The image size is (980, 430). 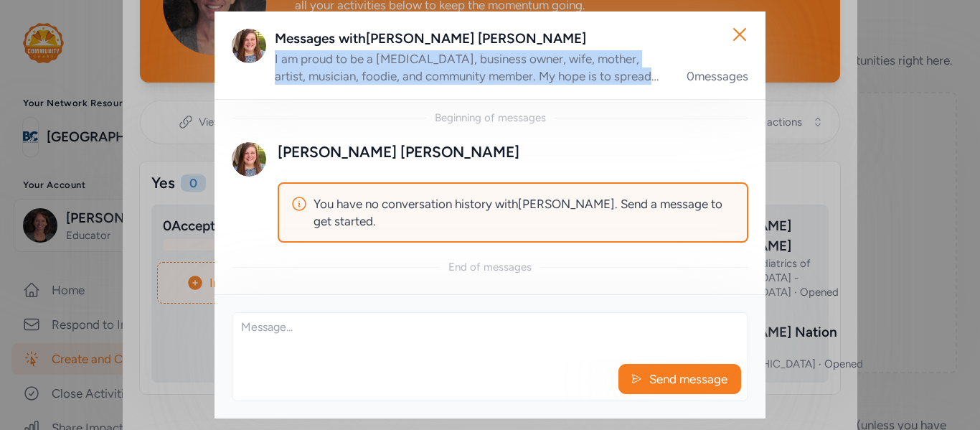 I want to click on span: Send message, so click(x=688, y=379).